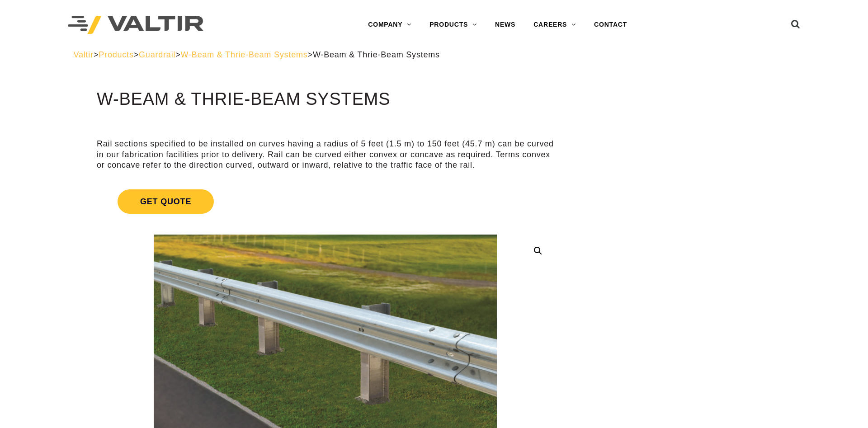 The width and height of the screenshot is (868, 428). What do you see at coordinates (136, 25) in the screenshot?
I see `img: Valtir` at bounding box center [136, 25].